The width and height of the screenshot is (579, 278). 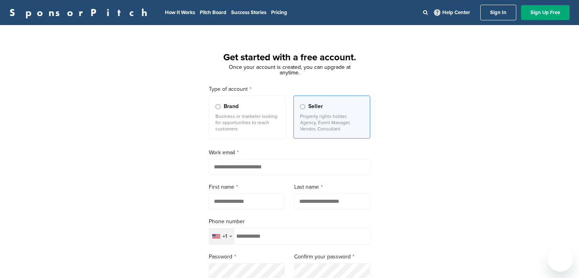 I want to click on span: Seller, so click(x=315, y=107).